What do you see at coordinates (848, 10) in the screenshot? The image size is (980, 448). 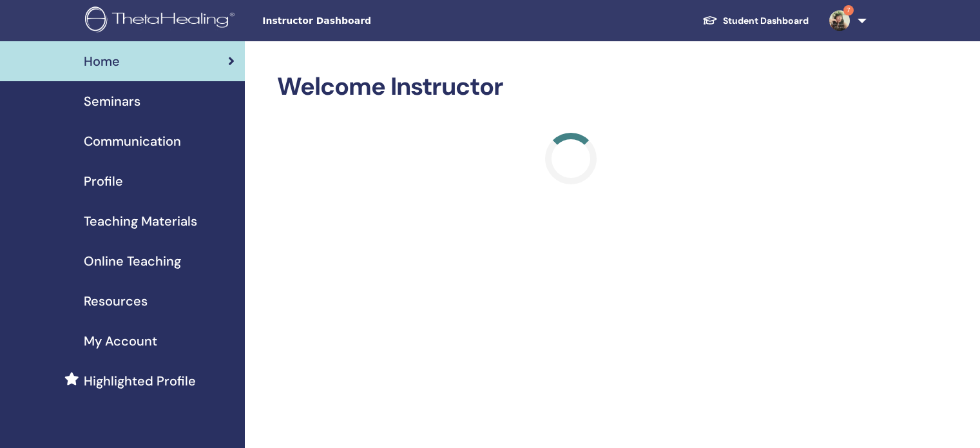 I see `span: 7` at bounding box center [848, 10].